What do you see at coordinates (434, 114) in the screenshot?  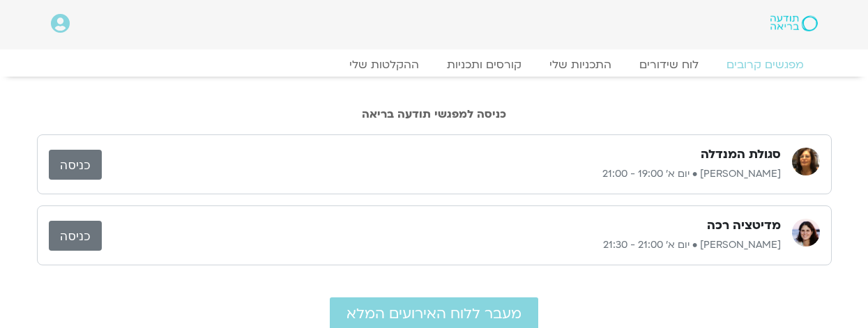 I see `h2: כניסה למפגשי תודעה בריאה` at bounding box center [434, 114].